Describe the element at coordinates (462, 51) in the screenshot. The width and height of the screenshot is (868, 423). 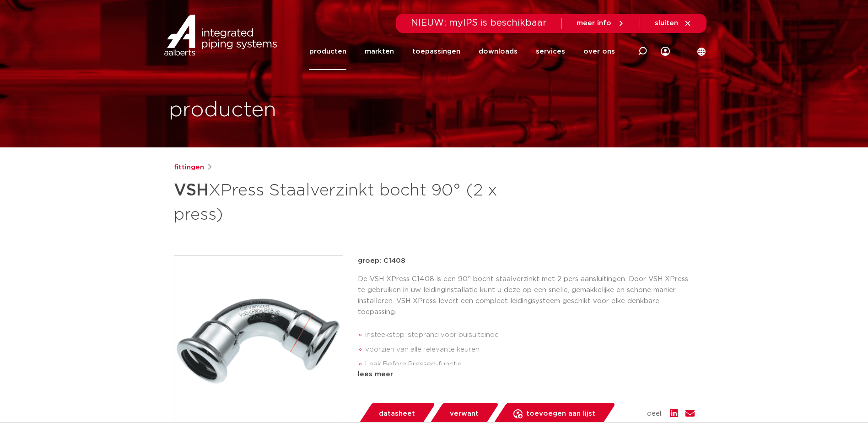
I see `nav: Menu` at that location.